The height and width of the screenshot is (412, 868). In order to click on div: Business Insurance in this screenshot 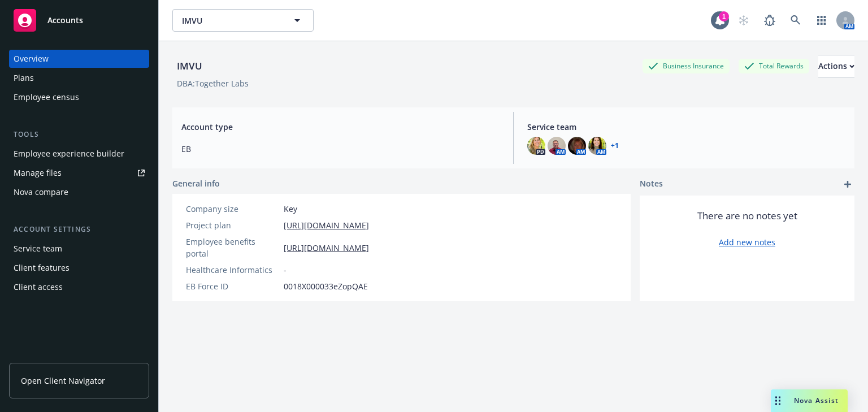, I will do `click(686, 66)`.